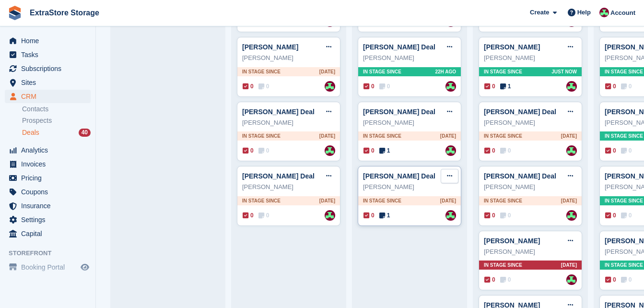  I want to click on a: Contacts, so click(56, 109).